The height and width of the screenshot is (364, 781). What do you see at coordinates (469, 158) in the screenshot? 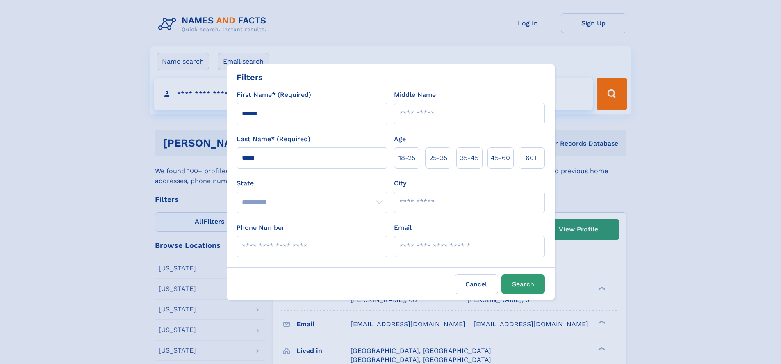
I see `span: 35‑45` at bounding box center [469, 158].